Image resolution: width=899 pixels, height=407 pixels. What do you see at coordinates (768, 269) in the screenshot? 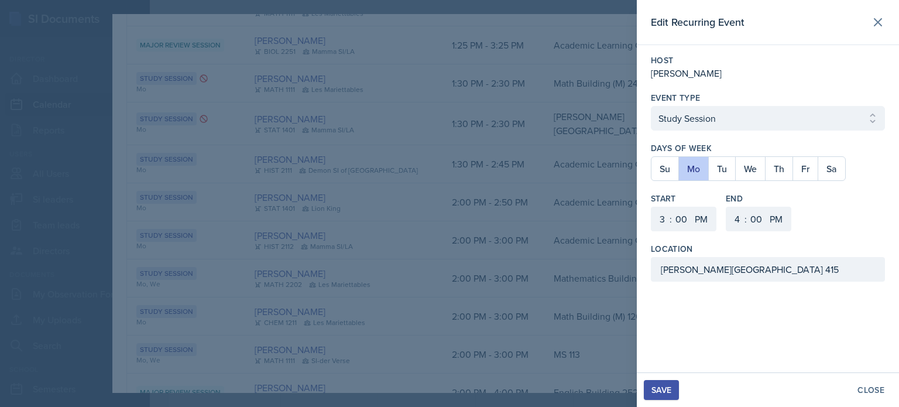
I see `input: Enter location` at bounding box center [768, 269].